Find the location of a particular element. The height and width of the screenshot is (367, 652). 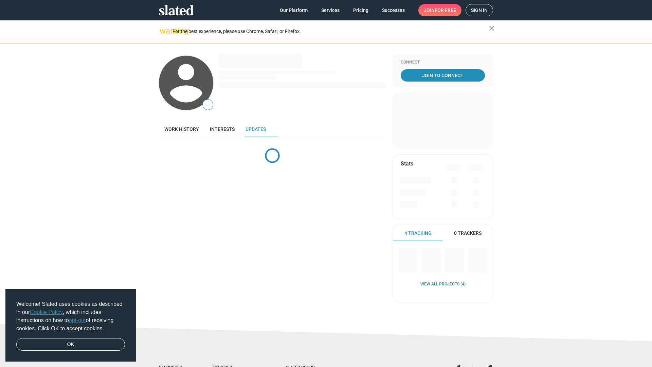

span: Join To Connect is located at coordinates (443, 75).